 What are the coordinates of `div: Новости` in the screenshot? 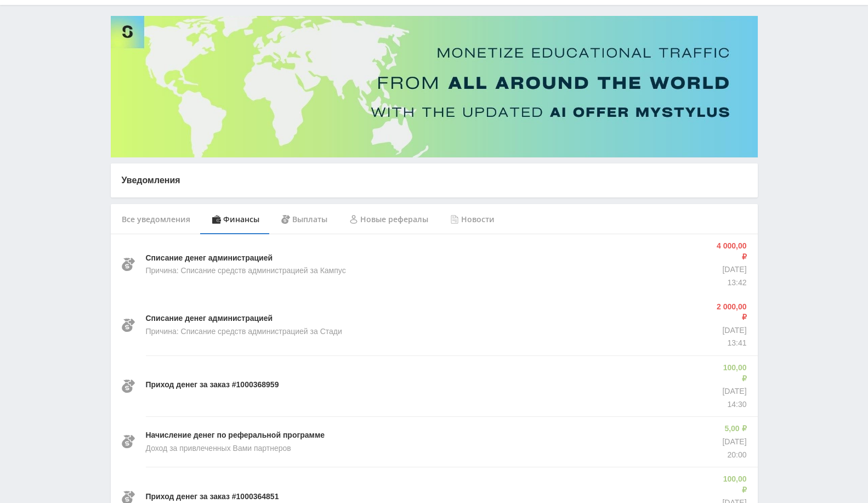 It's located at (472, 219).